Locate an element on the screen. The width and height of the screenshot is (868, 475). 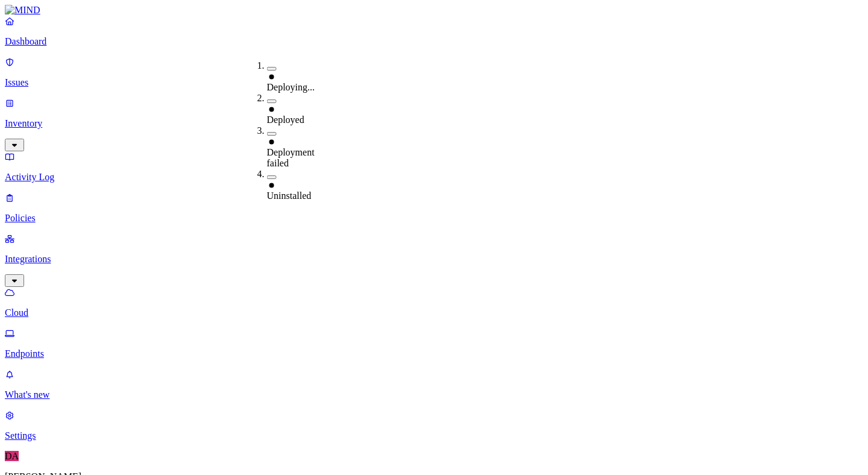
p: What's new is located at coordinates (434, 394).